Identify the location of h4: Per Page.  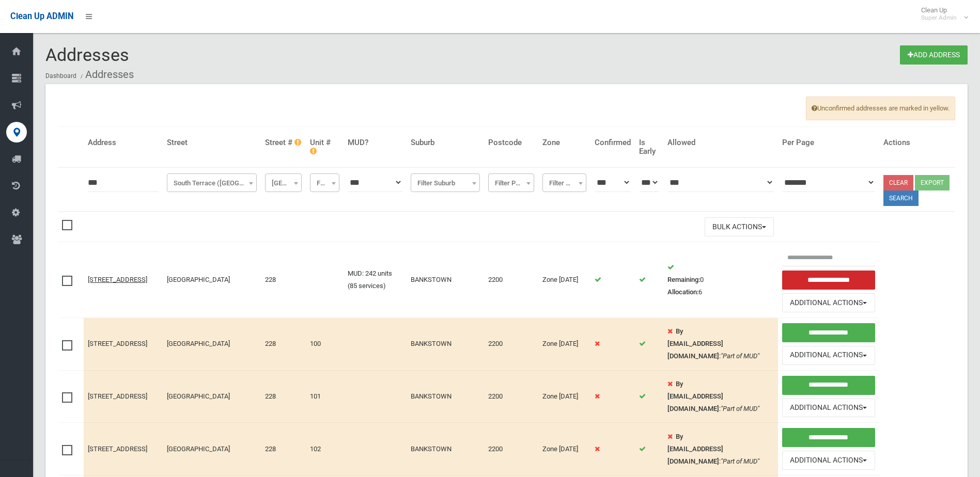
(828, 143).